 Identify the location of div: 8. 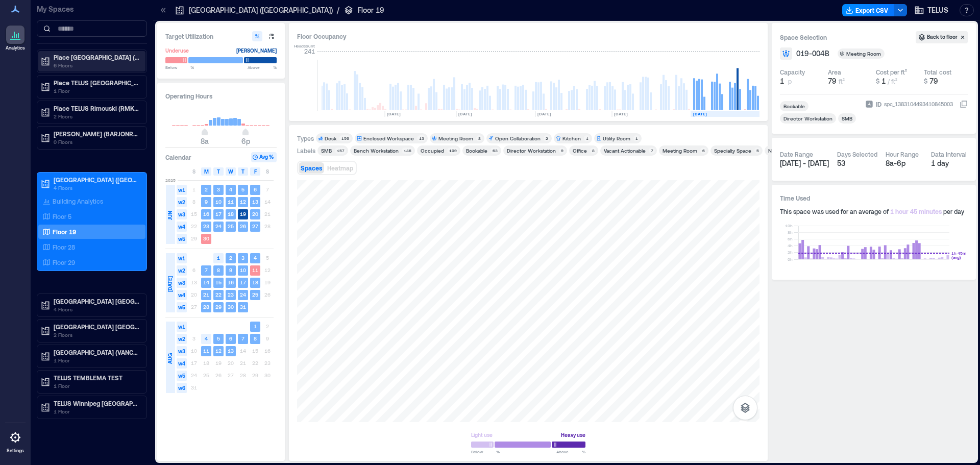
(593, 150).